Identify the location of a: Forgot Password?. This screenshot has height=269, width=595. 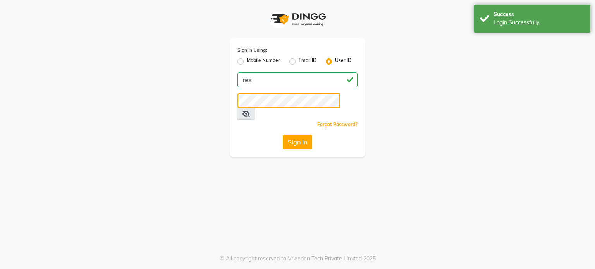
(337, 124).